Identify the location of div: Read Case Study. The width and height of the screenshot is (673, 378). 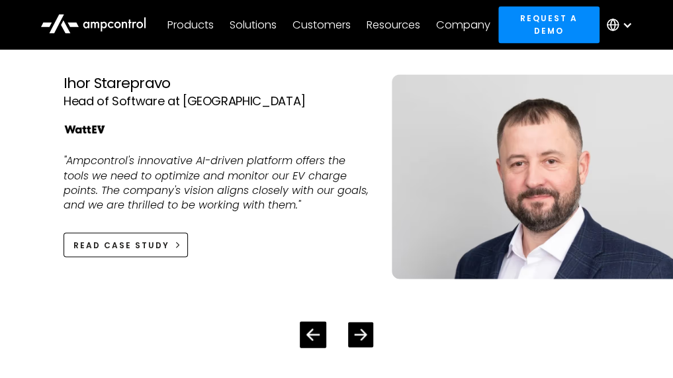
(121, 245).